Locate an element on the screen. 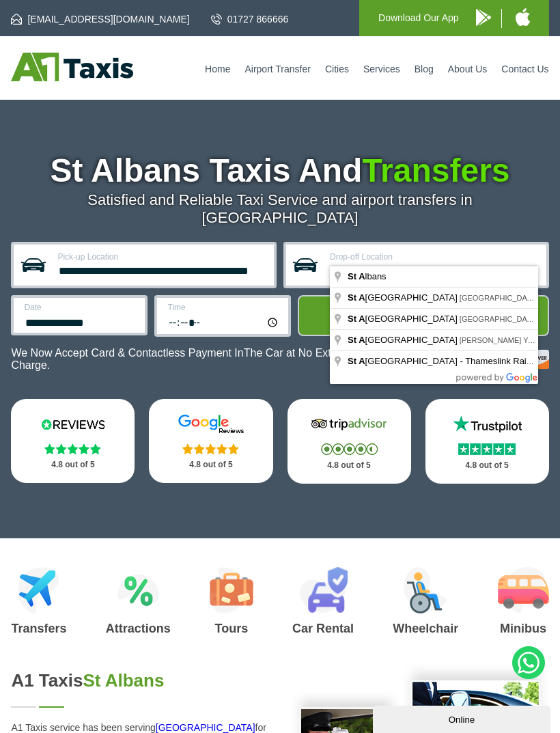 The height and width of the screenshot is (733, 560). a: Cities is located at coordinates (337, 69).